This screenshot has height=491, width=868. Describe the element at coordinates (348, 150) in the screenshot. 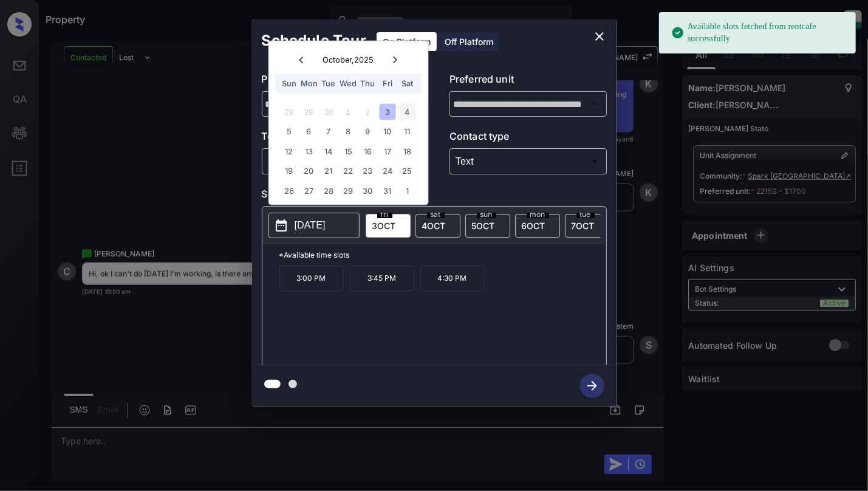

I see `div: Choose Wednesday, October 15th, 2025` at that location.